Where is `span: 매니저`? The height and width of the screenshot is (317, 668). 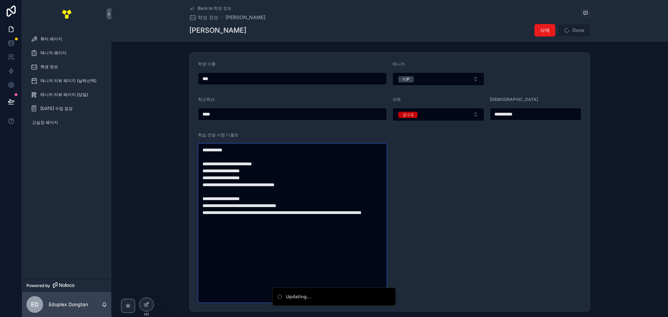 span: 매니저 is located at coordinates (399, 64).